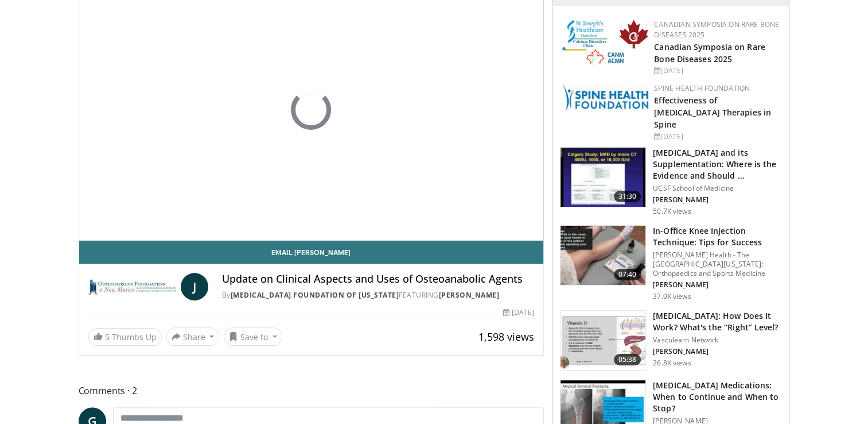 This screenshot has height=424, width=868. What do you see at coordinates (671, 296) in the screenshot?
I see `p: 37.0K views` at bounding box center [671, 296].